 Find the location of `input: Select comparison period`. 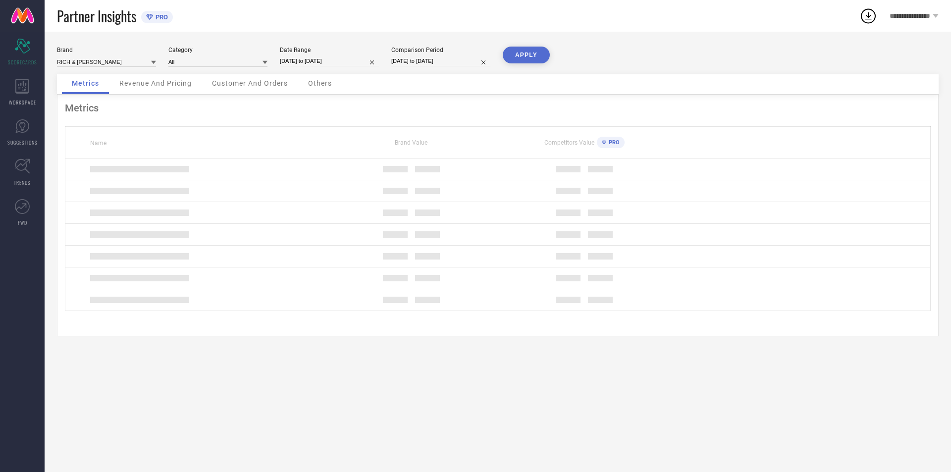

input: Select comparison period is located at coordinates (441, 61).